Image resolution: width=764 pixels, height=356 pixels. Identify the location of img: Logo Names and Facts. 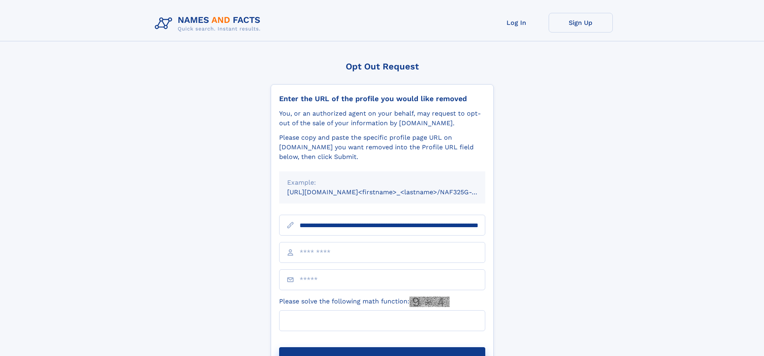
(209, 24).